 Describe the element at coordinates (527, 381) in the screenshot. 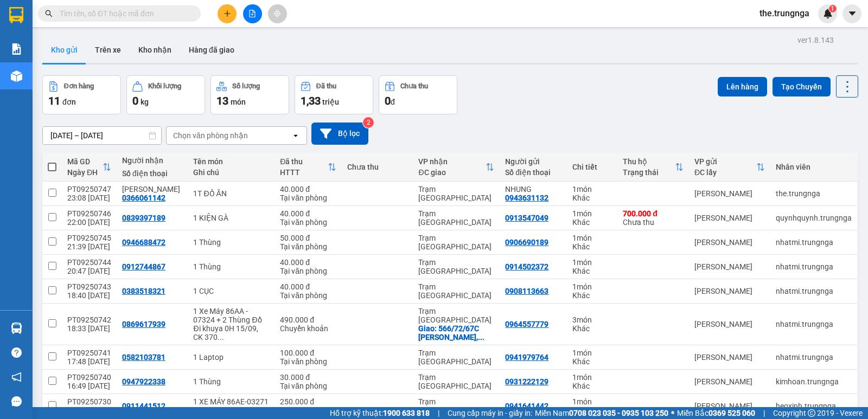

I see `div: 0931222129` at that location.